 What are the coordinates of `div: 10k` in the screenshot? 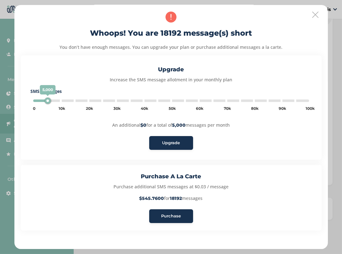 It's located at (62, 109).